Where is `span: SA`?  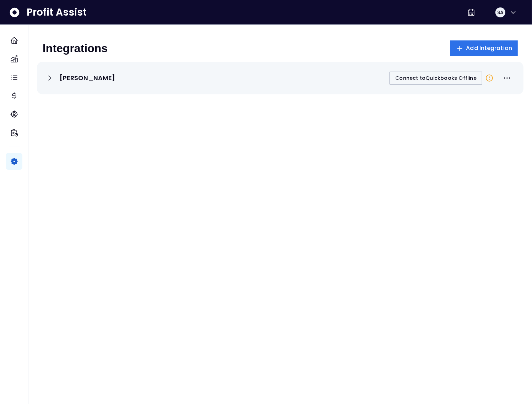 span: SA is located at coordinates (500, 13).